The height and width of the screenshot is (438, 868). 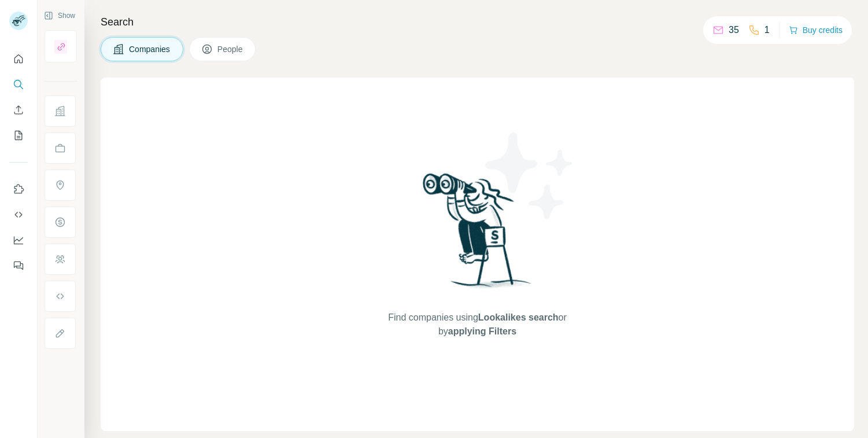 What do you see at coordinates (19, 240) in the screenshot?
I see `button: Dashboard` at bounding box center [19, 240].